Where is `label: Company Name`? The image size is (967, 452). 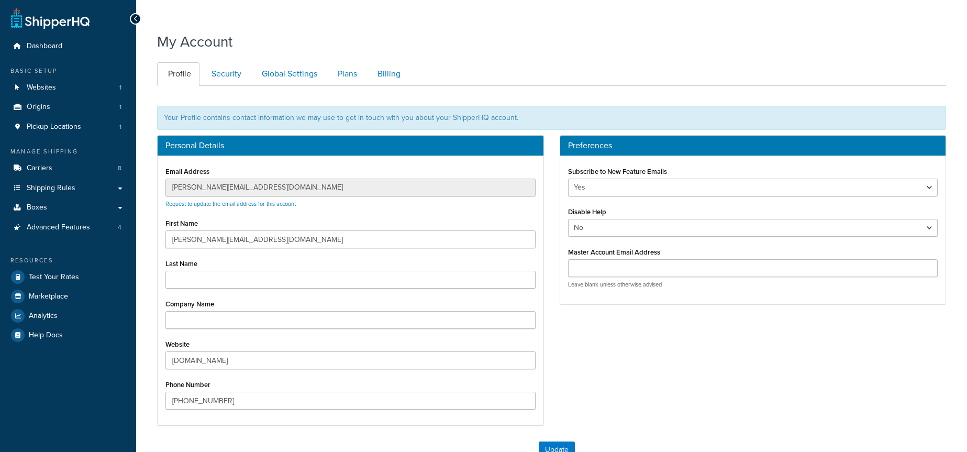 label: Company Name is located at coordinates (190, 304).